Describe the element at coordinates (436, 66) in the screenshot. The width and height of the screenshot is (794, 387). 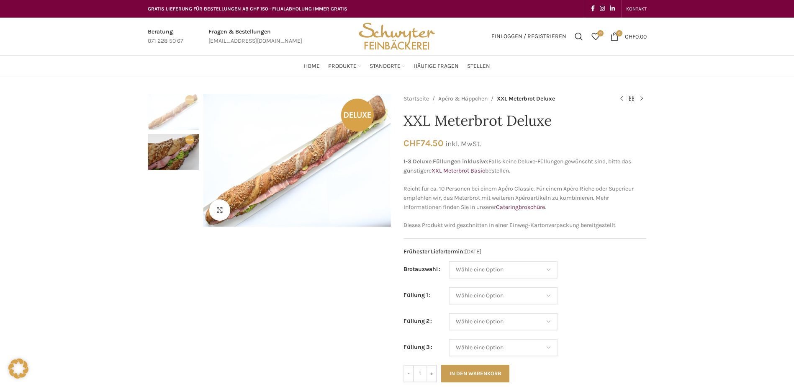
I see `a: Häufige Fragen` at that location.